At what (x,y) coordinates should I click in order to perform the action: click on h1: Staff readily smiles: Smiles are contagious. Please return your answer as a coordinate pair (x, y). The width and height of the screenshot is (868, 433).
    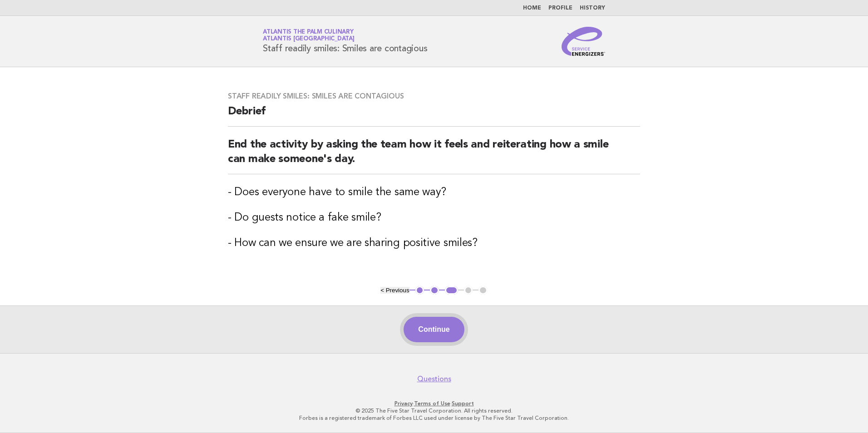
    Looking at the image, I should click on (345, 41).